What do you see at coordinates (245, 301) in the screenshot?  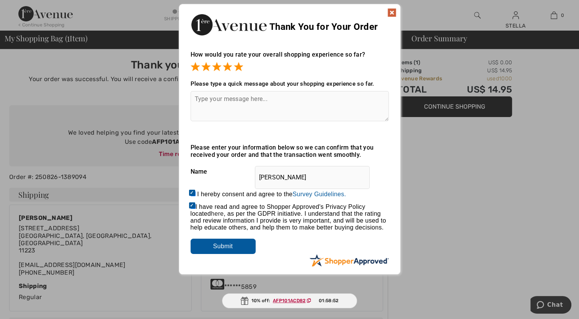 I see `img: Gift.svg` at bounding box center [245, 301].